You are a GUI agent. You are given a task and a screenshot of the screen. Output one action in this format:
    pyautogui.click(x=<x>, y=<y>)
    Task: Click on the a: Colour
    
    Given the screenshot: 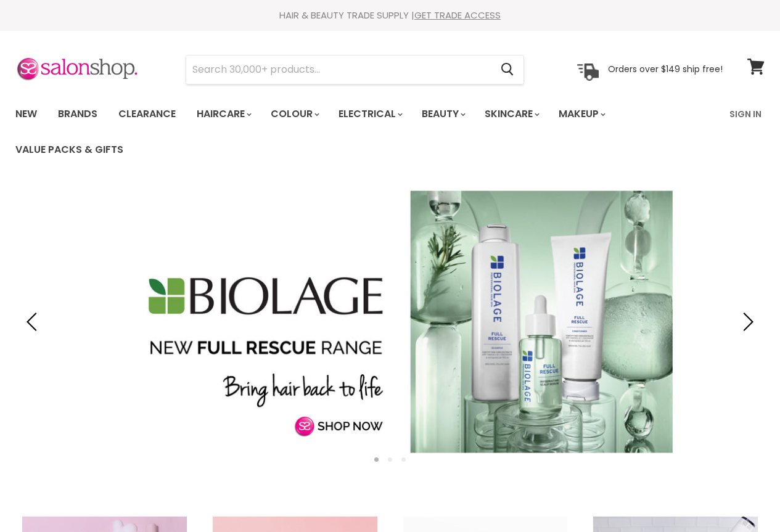 What is the action you would take?
    pyautogui.click(x=294, y=114)
    